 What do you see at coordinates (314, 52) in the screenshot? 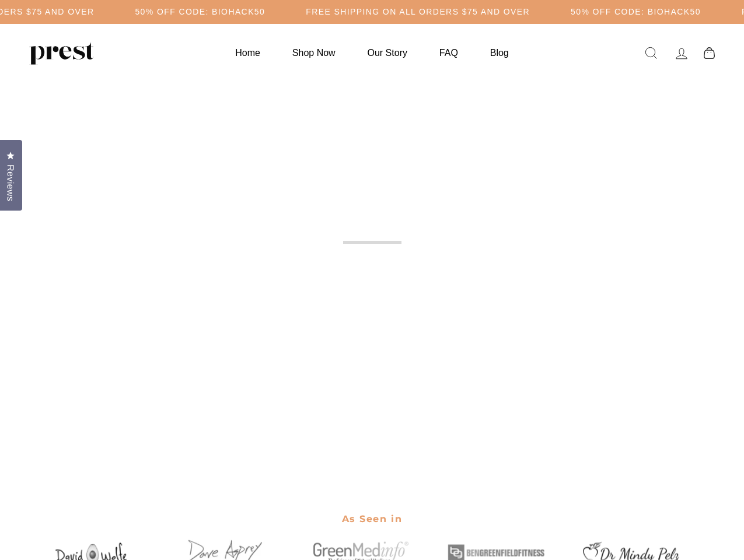
I see `a: Shop Now` at bounding box center [314, 52].